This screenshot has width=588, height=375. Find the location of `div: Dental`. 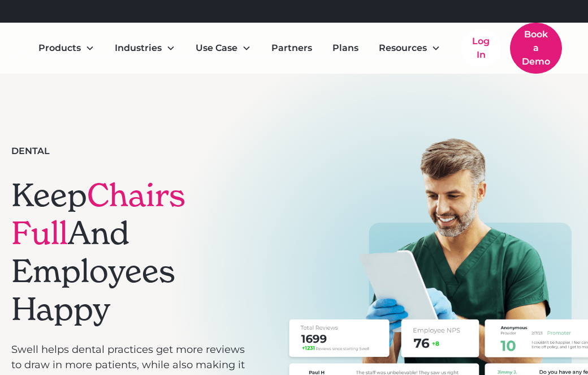

div: Dental is located at coordinates (31, 151).